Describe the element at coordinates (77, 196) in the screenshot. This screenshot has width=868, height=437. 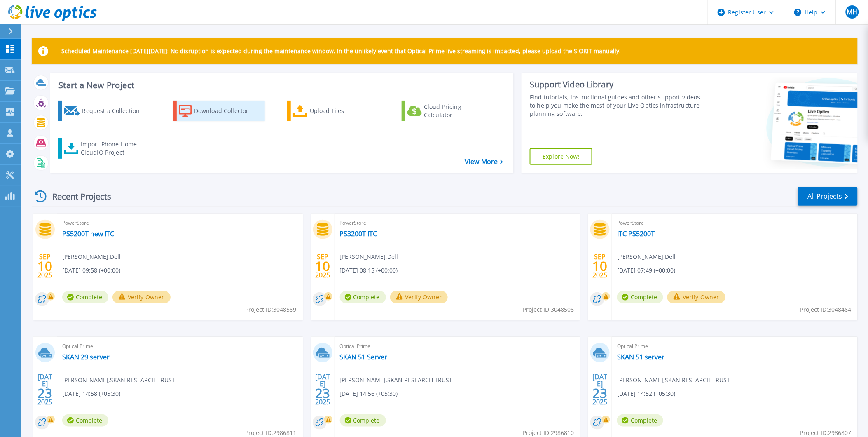
I see `div: Recent Projects` at that location.